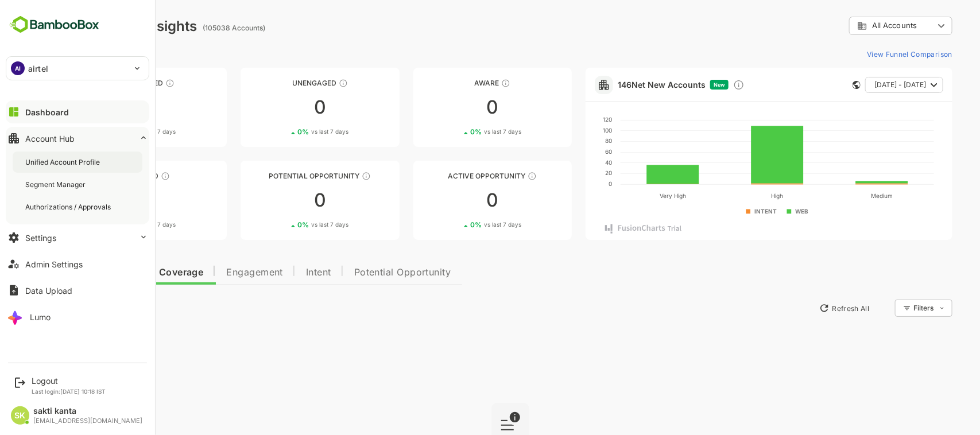  I want to click on text: 100, so click(567, 130).